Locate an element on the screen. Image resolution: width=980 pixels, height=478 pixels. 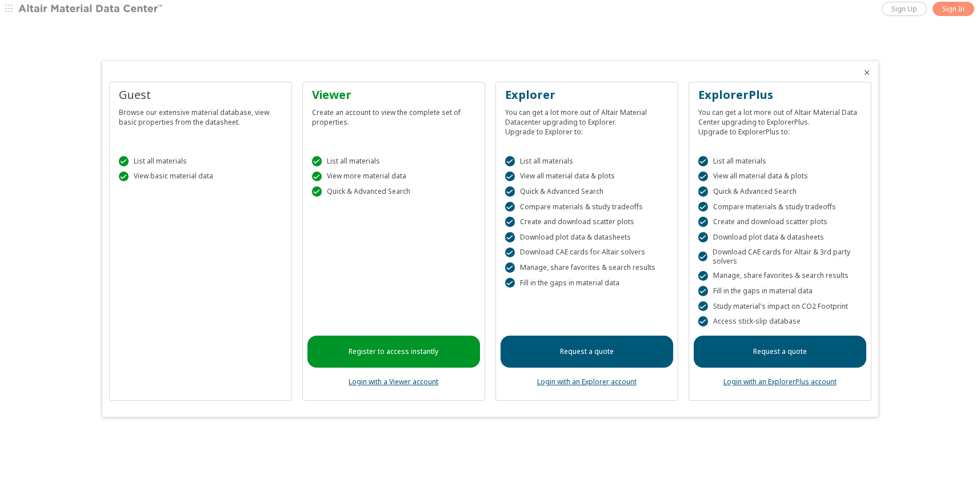
a: Login with an Explorer account is located at coordinates (586, 381).